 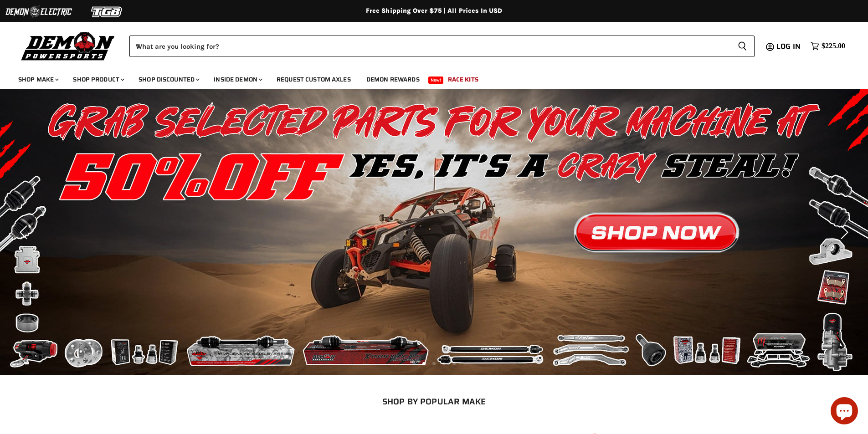 What do you see at coordinates (107, 12) in the screenshot?
I see `img: TGB Logo 2` at bounding box center [107, 12].